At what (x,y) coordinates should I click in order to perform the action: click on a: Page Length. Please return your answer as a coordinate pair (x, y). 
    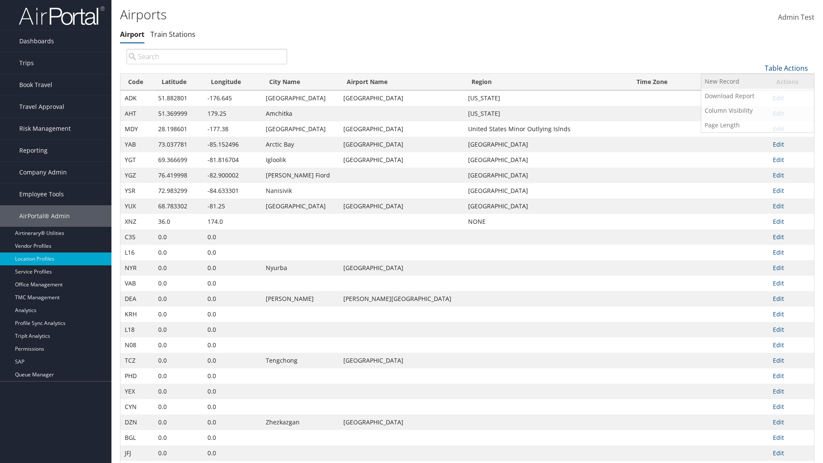
    Looking at the image, I should click on (758, 125).